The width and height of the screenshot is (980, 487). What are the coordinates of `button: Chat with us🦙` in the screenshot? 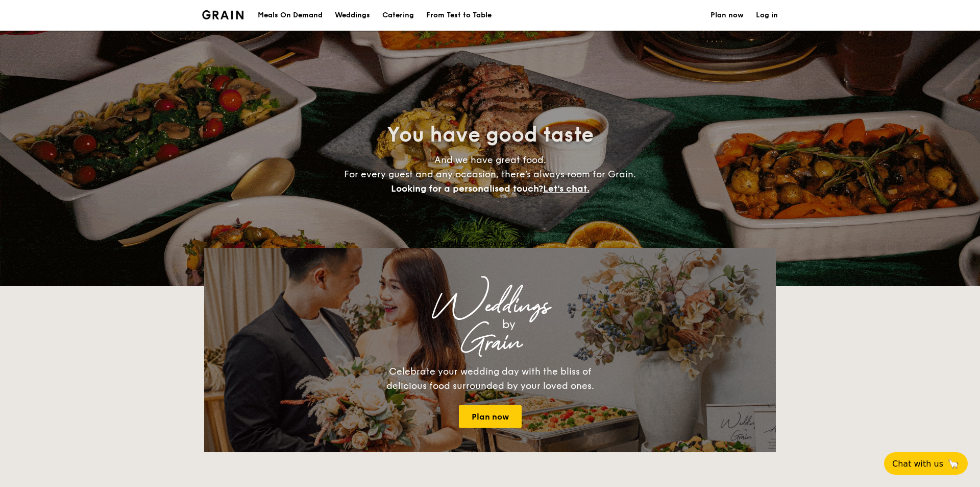 It's located at (926, 463).